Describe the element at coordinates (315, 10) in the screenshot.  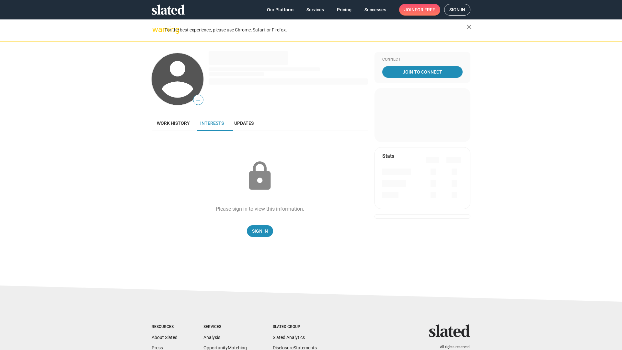
I see `span: Services` at that location.